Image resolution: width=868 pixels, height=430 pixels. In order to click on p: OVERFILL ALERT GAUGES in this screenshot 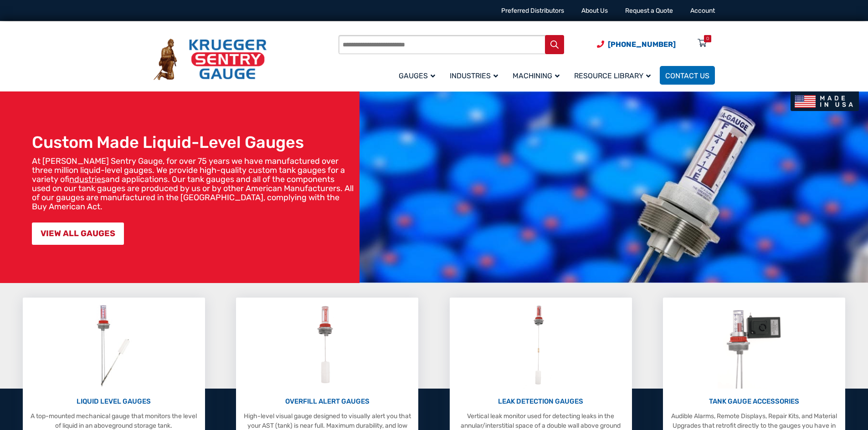, I will do `click(327, 402)`.